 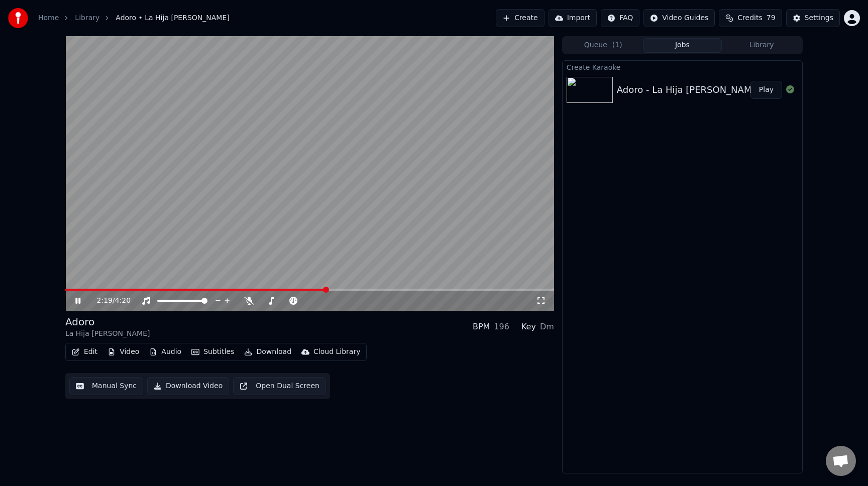 I want to click on span: Credits, so click(x=749, y=18).